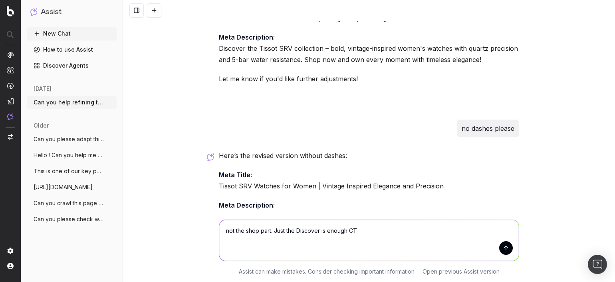 The image size is (615, 282). Describe the element at coordinates (69, 219) in the screenshot. I see `span: Can you please check what are the top ke` at that location.